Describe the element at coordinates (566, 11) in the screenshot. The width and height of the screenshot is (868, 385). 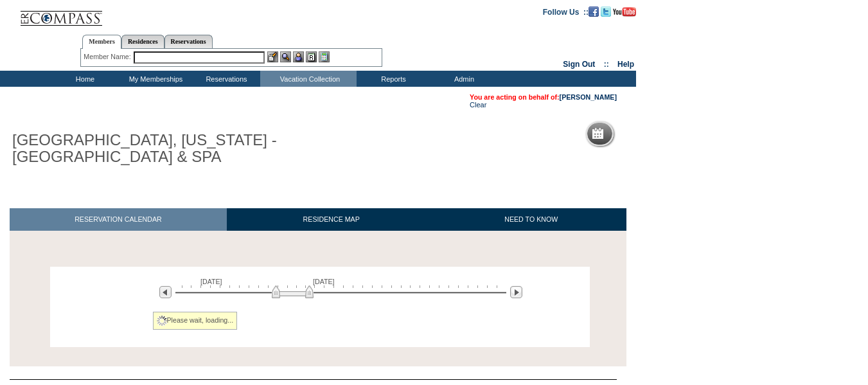
I see `td: Follow Us ::` at that location.